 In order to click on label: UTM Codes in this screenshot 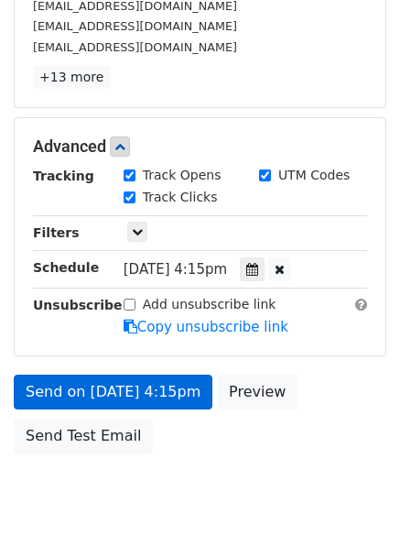, I will do `click(314, 175)`.